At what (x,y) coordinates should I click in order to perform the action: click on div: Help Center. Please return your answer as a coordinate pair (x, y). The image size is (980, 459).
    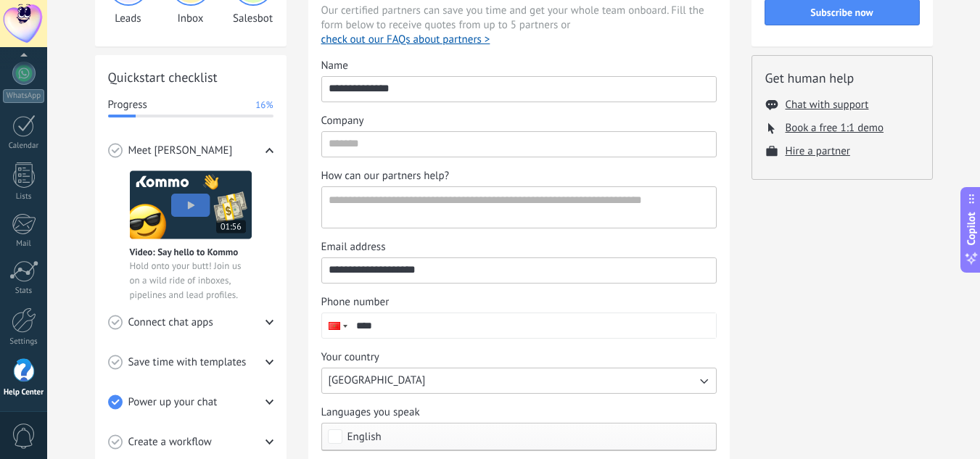
    Looking at the image, I should click on (24, 393).